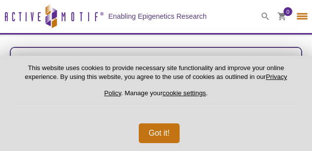 The height and width of the screenshot is (151, 312). What do you see at coordinates (184, 93) in the screenshot?
I see `button: cookie settings` at bounding box center [184, 93].